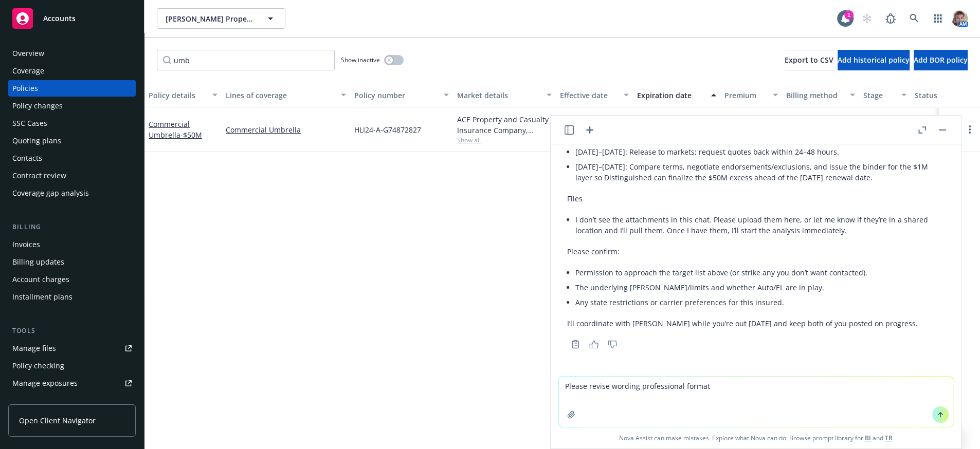 This screenshot has height=449, width=980. Describe the element at coordinates (59, 19) in the screenshot. I see `span: Accounts` at that location.